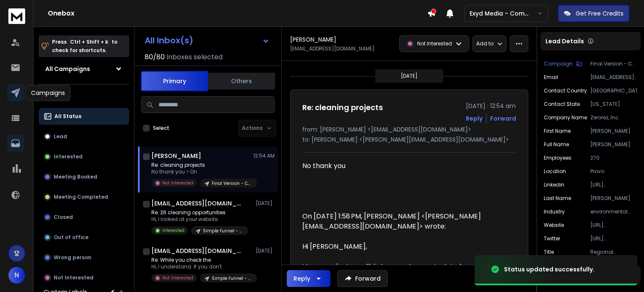 The image size is (644, 292). Describe the element at coordinates (202, 165) in the screenshot. I see `p: Re: cleaning projects` at that location.